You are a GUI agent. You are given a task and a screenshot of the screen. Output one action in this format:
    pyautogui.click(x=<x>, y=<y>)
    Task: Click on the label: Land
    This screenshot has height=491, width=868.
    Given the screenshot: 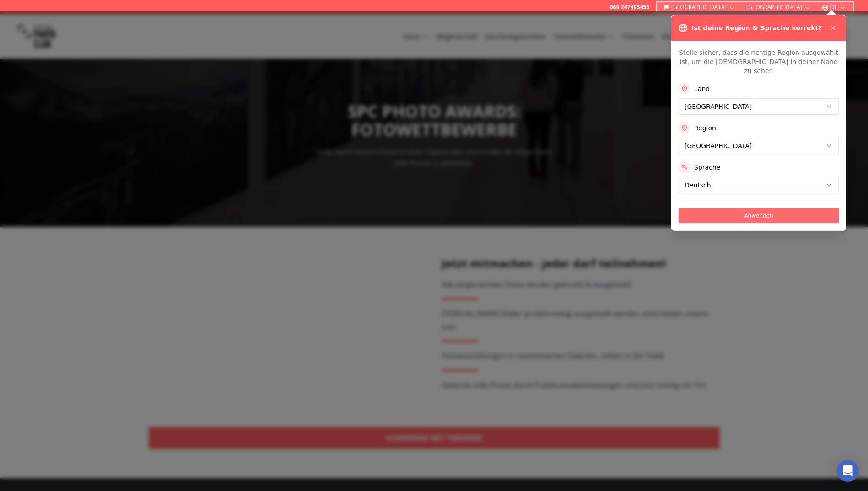 What is the action you would take?
    pyautogui.click(x=702, y=89)
    